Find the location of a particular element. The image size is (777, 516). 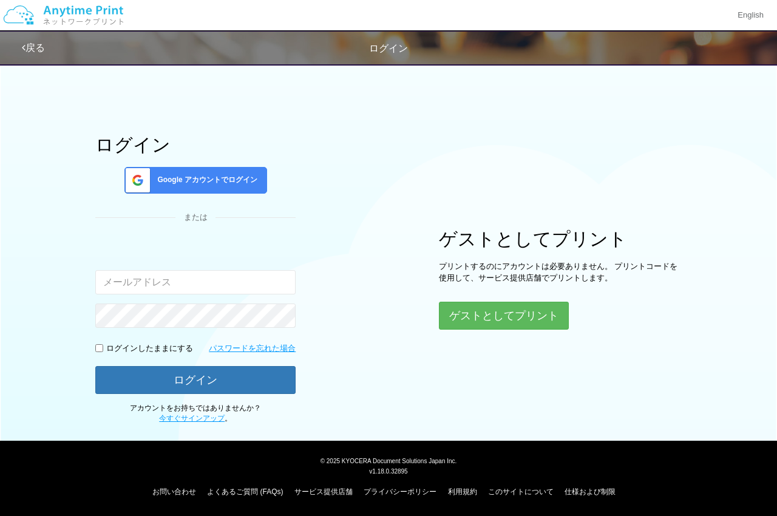

div: または is located at coordinates (195, 217).